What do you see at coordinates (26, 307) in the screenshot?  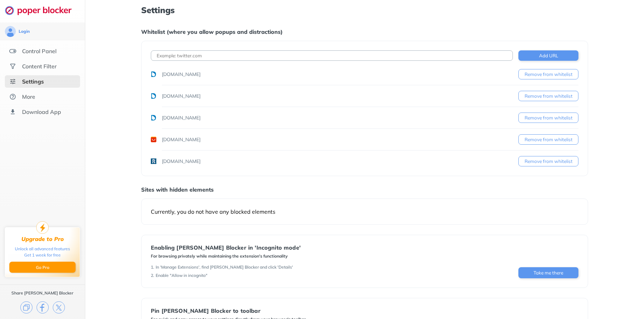 I see `img: copy.svg` at bounding box center [26, 307].